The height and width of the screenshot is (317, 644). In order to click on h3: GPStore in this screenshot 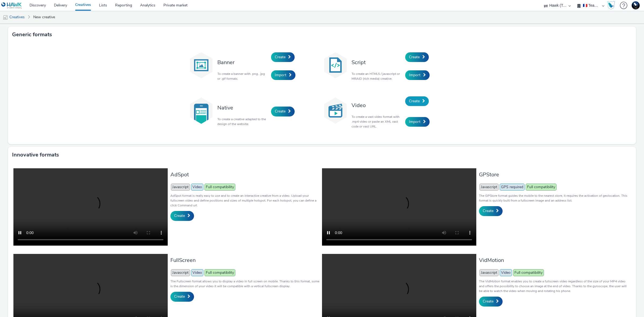, I will do `click(554, 174)`.